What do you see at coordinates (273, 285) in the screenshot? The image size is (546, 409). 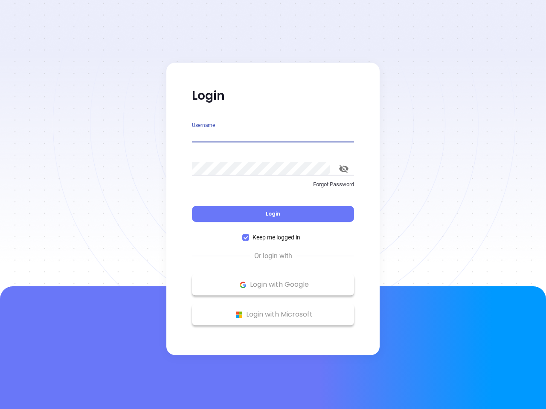 I see `button: Google Logo Login with Google` at bounding box center [273, 285].